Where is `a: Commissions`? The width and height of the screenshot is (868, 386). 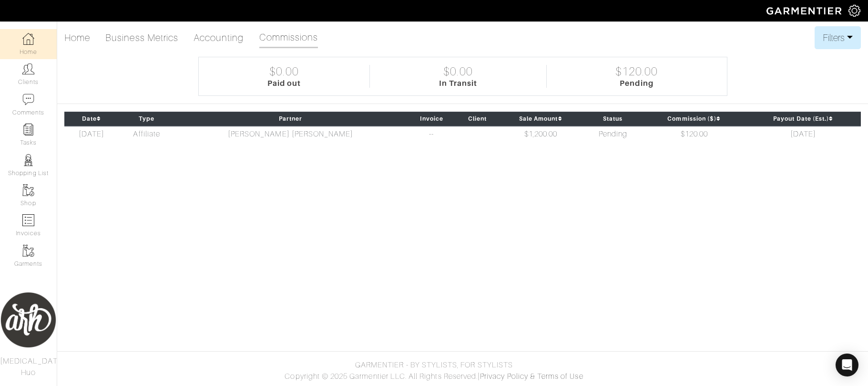 a: Commissions is located at coordinates (289, 37).